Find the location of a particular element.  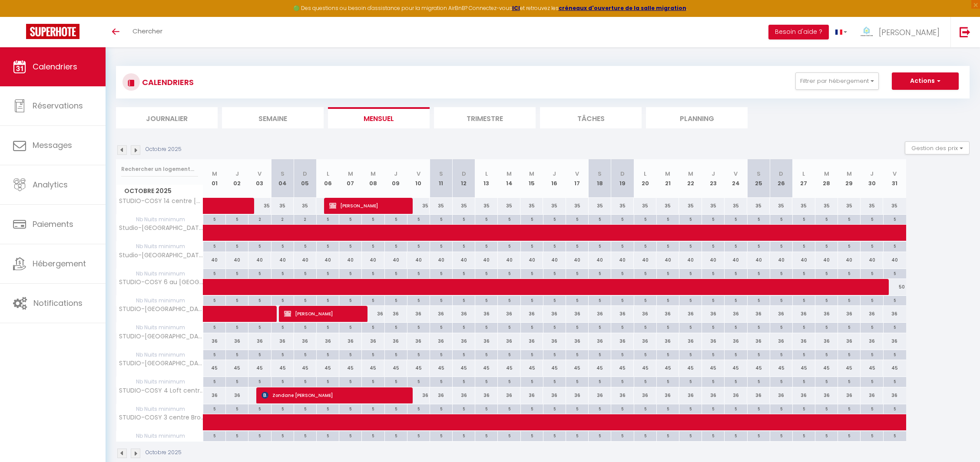

button: Besoin d'aide ? is located at coordinates (798, 32).